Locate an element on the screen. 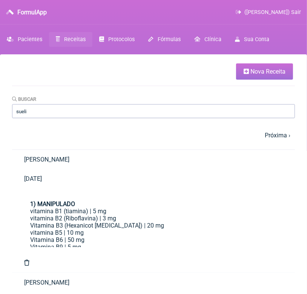 This screenshot has height=294, width=307. span: Pacientes is located at coordinates (30, 39).